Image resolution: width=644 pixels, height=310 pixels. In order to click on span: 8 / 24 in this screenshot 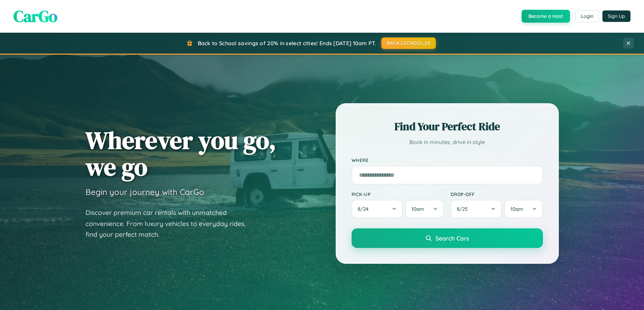, I will do `click(365, 209)`.